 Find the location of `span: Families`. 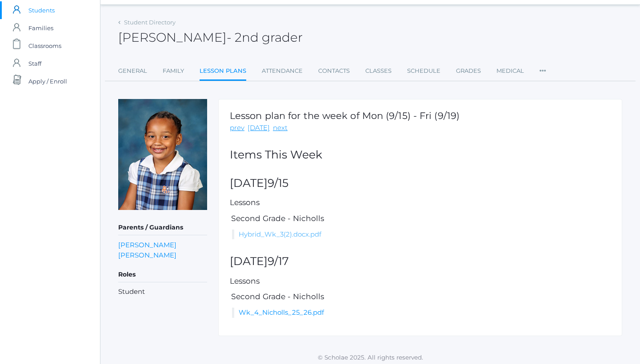

span: Families is located at coordinates (41, 28).